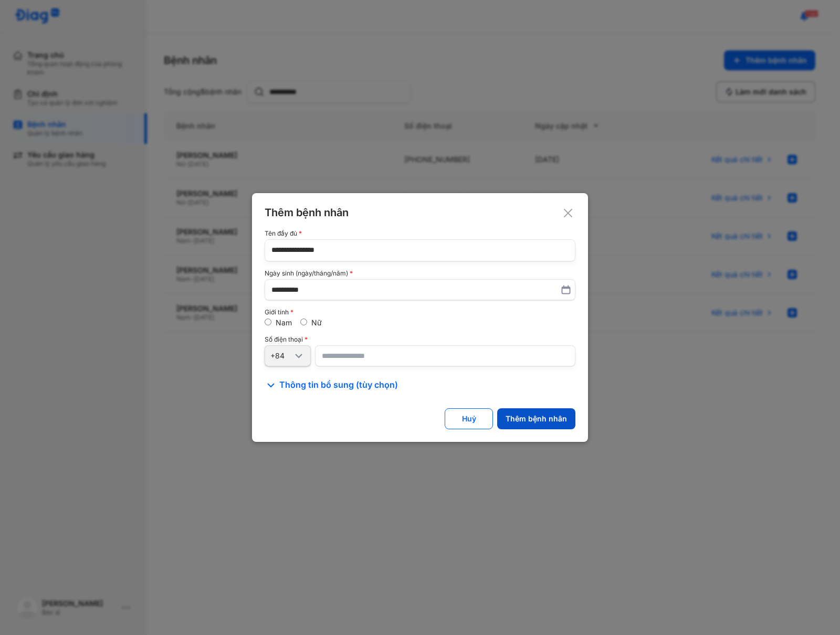 Image resolution: width=840 pixels, height=635 pixels. What do you see at coordinates (281, 356) in the screenshot?
I see `div: +84` at bounding box center [281, 356].